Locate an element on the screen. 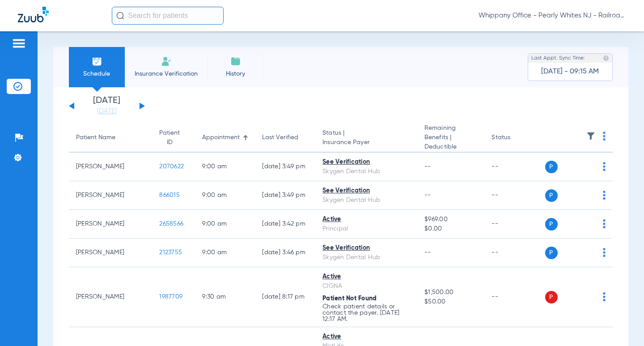 This screenshot has width=644, height=346. span: 2123755 is located at coordinates (171, 252).